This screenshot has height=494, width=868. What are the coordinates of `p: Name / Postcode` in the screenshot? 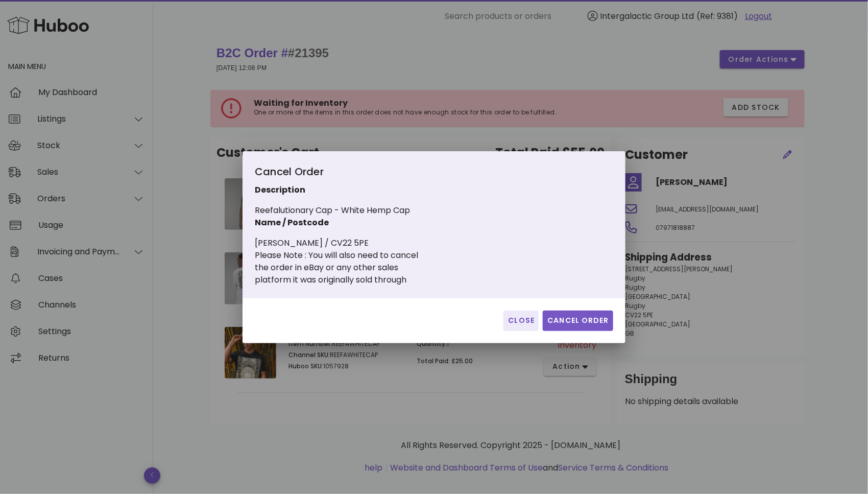 It's located at (370, 222).